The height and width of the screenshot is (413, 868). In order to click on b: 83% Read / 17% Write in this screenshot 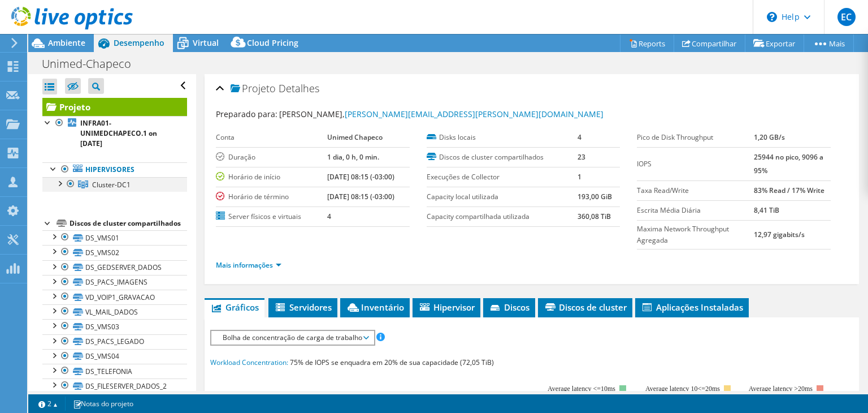, I will do `click(789, 190)`.